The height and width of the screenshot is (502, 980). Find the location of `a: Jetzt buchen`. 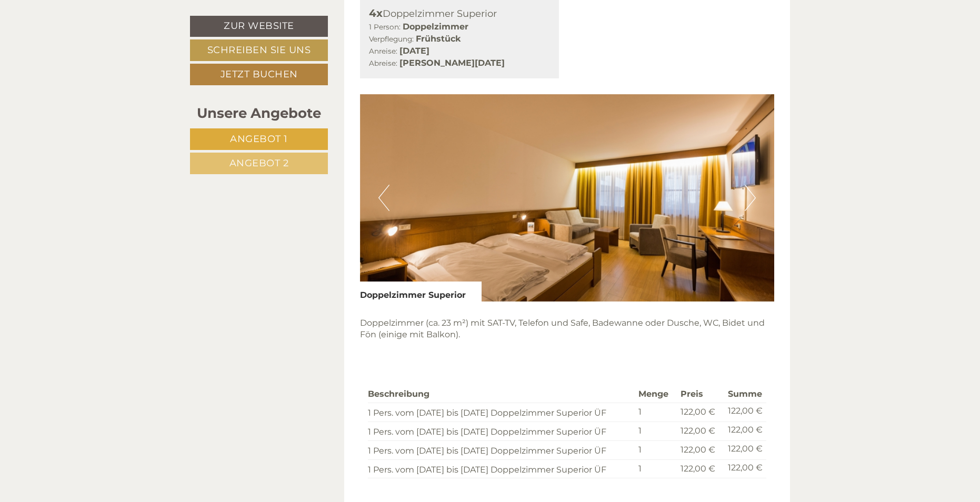

a: Jetzt buchen is located at coordinates (259, 74).